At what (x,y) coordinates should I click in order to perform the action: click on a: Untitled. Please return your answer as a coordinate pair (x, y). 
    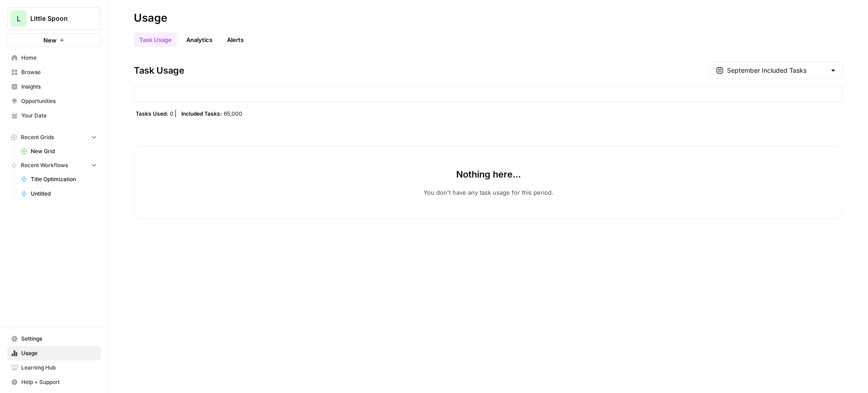
    Looking at the image, I should click on (59, 194).